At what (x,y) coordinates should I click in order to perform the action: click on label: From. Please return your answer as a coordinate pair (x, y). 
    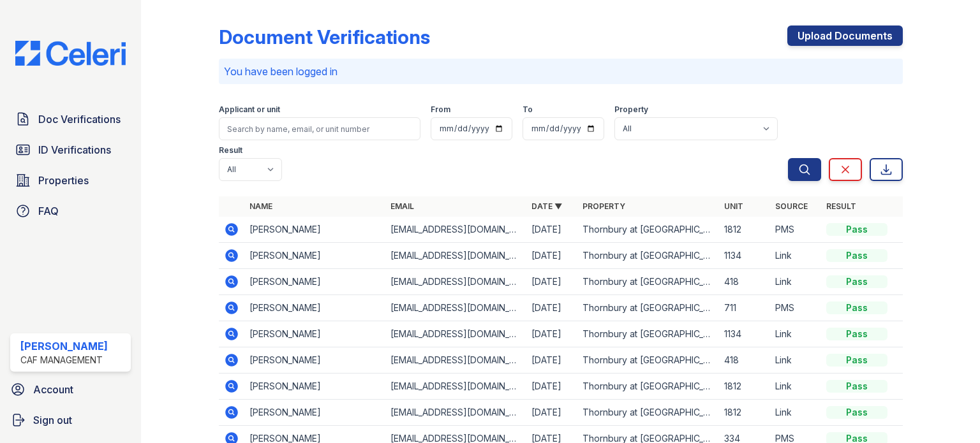
    Looking at the image, I should click on (440, 110).